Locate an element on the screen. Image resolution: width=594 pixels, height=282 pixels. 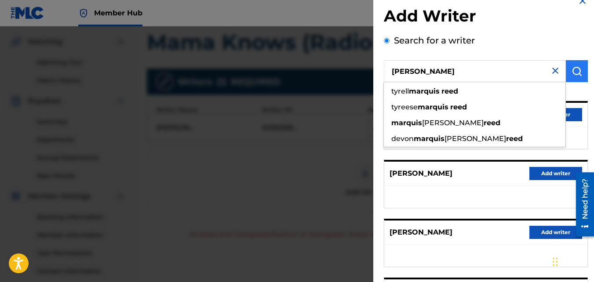
div: Chat Widget is located at coordinates (572, 261).